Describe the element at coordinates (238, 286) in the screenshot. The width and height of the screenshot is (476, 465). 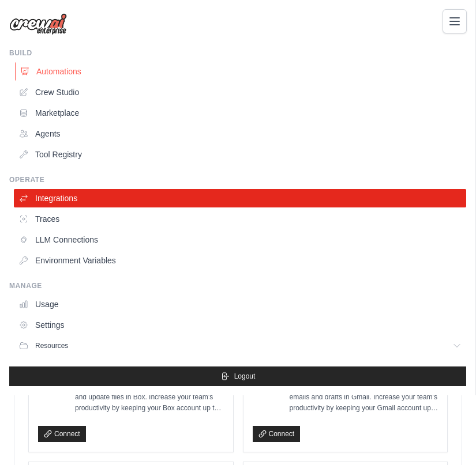
I see `div: Manage` at that location.